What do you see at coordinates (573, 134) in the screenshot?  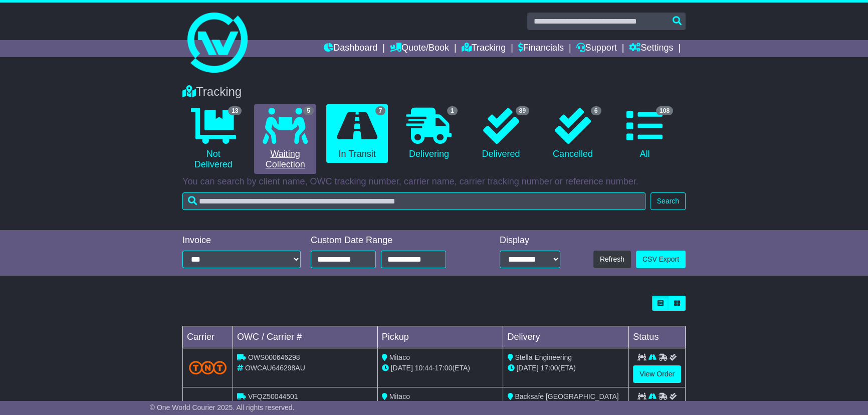 I see `a: 6 Cancelled` at bounding box center [573, 134].